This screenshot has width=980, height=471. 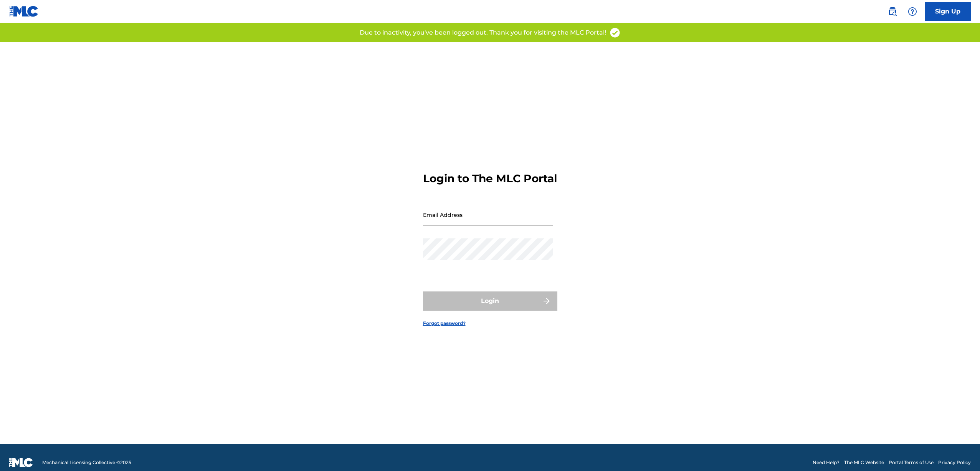 What do you see at coordinates (24, 11) in the screenshot?
I see `img: MLC Logo` at bounding box center [24, 11].